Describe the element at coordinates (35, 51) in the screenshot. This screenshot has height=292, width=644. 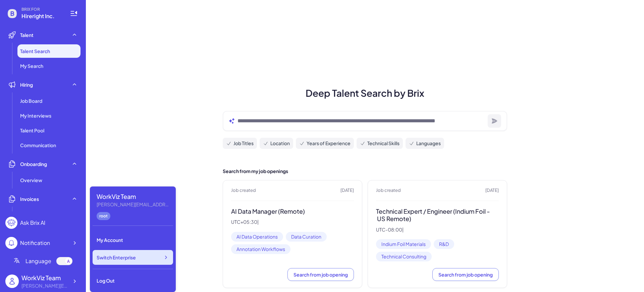
I see `span: Talent Search` at that location.